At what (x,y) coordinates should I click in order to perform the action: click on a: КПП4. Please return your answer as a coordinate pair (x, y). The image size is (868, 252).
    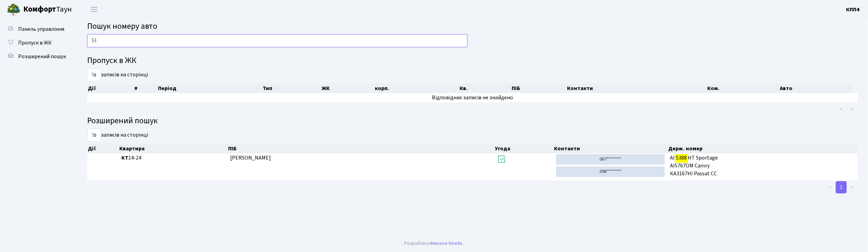
    Looking at the image, I should click on (853, 9).